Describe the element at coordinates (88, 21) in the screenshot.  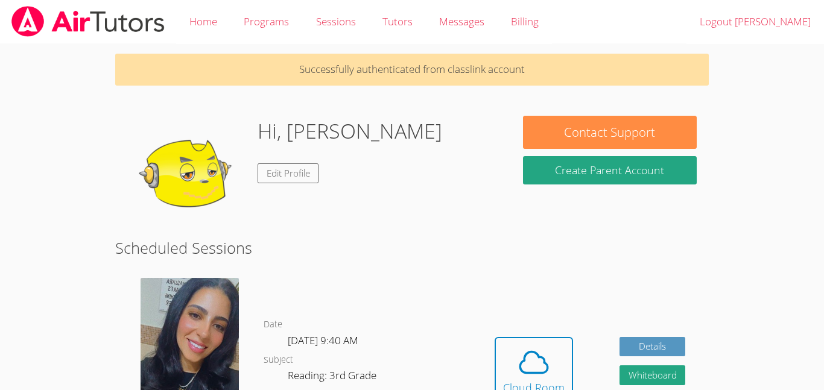
I see `img: airtutors_banner-c4298cdbf04f3fff15de1276eac7730deb9818008684d7c2e4769d2f7ddbe033.png` at that location.